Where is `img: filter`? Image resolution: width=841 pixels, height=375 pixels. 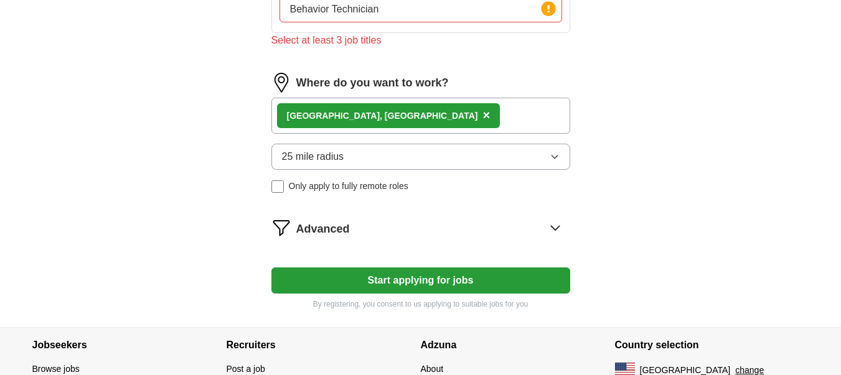
img: filter is located at coordinates (281, 228).